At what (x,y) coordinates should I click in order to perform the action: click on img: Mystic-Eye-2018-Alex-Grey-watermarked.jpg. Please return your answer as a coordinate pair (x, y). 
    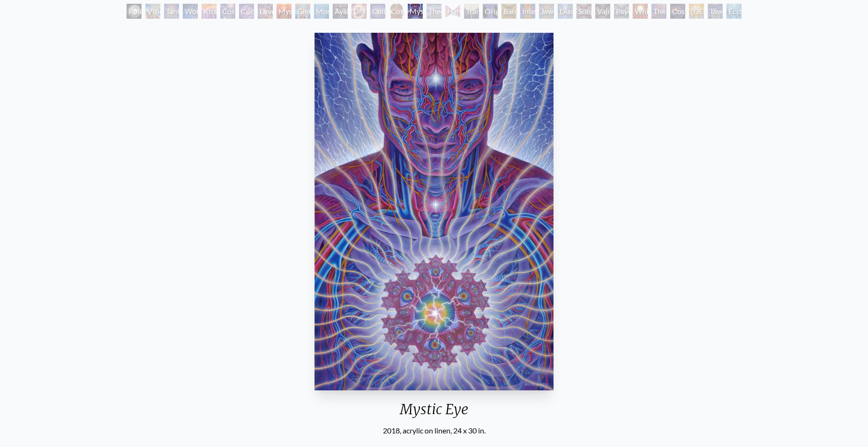
    Looking at the image, I should click on (434, 212).